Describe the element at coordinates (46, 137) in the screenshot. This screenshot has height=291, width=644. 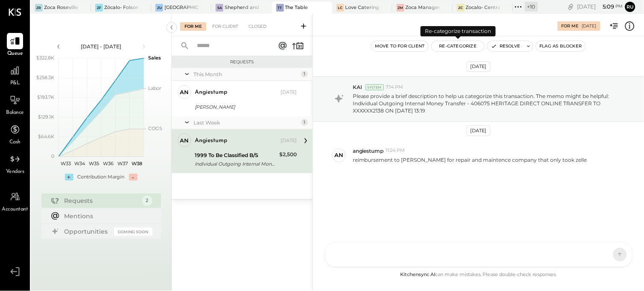
I see `text: $64.6K` at that location.